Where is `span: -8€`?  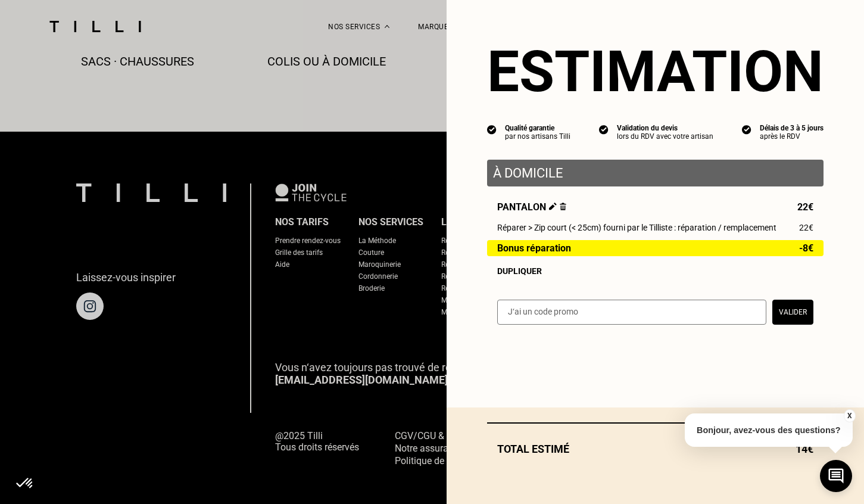
span: -8€ is located at coordinates (806, 248).